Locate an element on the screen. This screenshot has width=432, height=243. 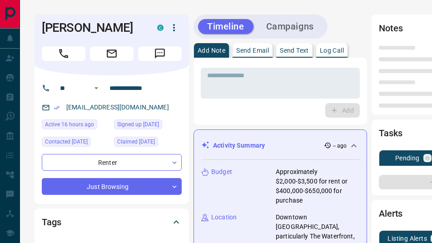
div: Just Browsing is located at coordinates (112, 186).